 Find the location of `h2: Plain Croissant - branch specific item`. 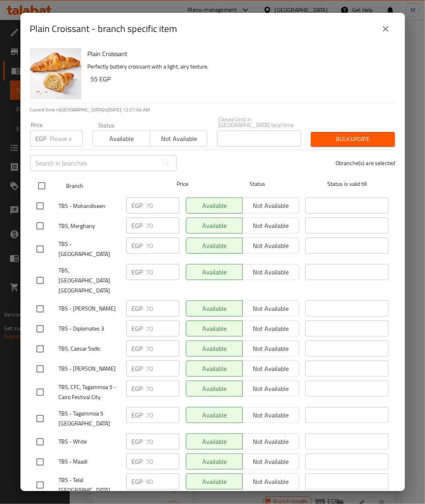

h2: Plain Croissant - branch specific item is located at coordinates (104, 29).